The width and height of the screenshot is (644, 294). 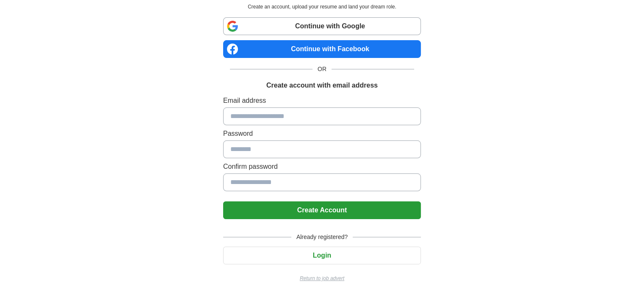 I want to click on span: OR, so click(x=322, y=69).